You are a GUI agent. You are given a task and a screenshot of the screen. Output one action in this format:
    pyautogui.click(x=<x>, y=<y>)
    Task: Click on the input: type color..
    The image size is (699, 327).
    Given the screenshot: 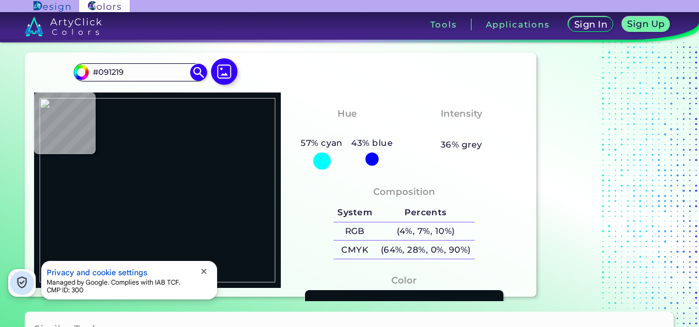 What is the action you would take?
    pyautogui.click(x=140, y=72)
    